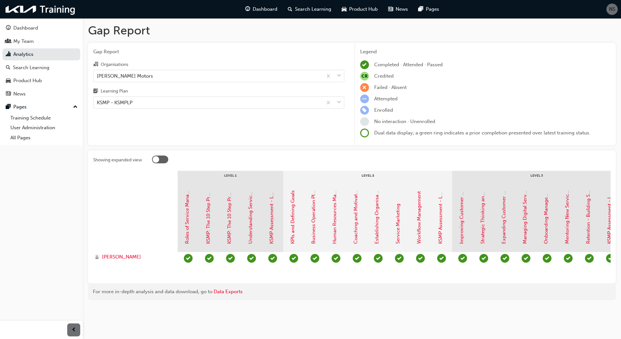 Image resolution: width=621 pixels, height=339 pixels. What do you see at coordinates (19, 94) in the screenshot?
I see `div: News` at bounding box center [19, 94].